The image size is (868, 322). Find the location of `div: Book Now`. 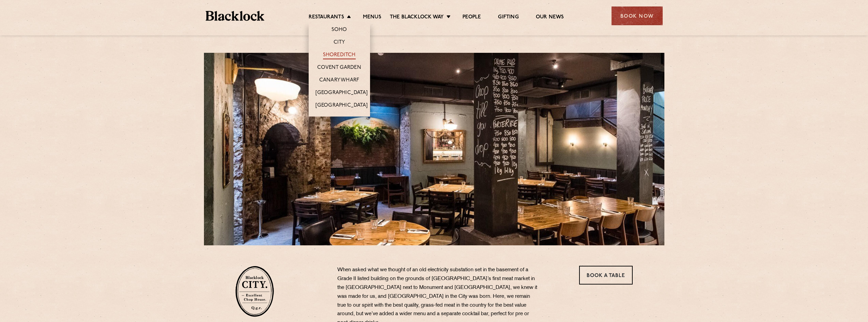

div: Book Now is located at coordinates (637, 16).